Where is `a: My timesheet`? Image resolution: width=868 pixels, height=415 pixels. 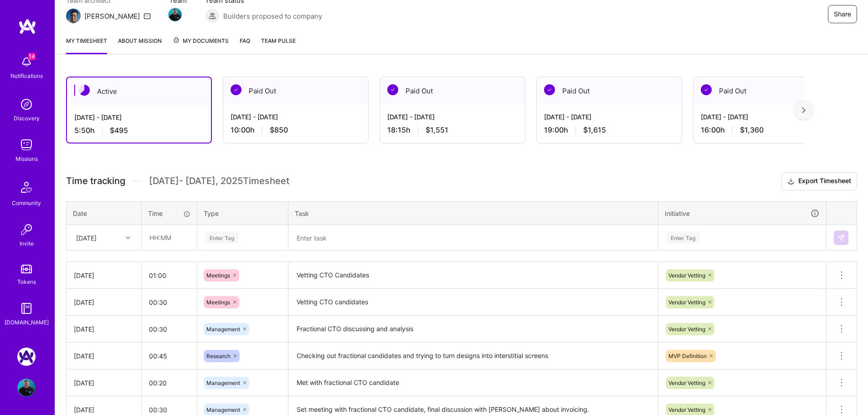
a: My timesheet is located at coordinates (87, 45).